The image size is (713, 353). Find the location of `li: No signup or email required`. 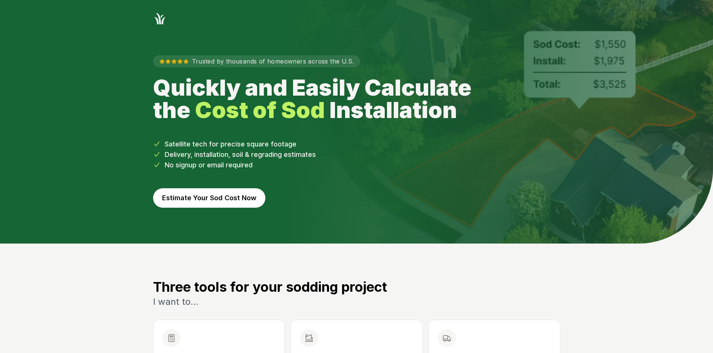

li: No signup or email required is located at coordinates (356, 165).